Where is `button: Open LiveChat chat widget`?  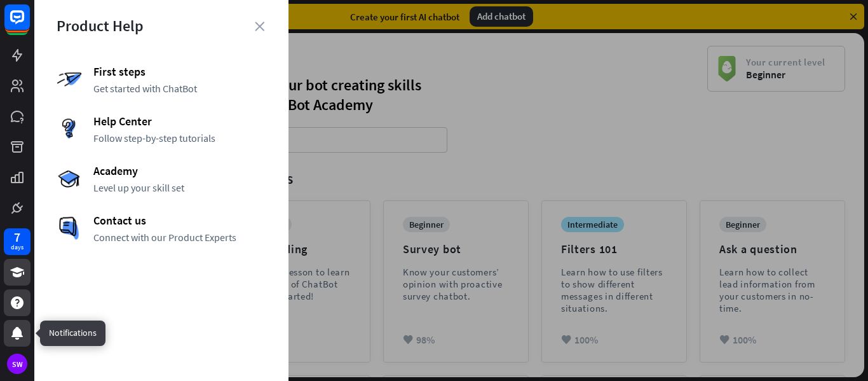 button: Open LiveChat chat widget is located at coordinates (29, 24).